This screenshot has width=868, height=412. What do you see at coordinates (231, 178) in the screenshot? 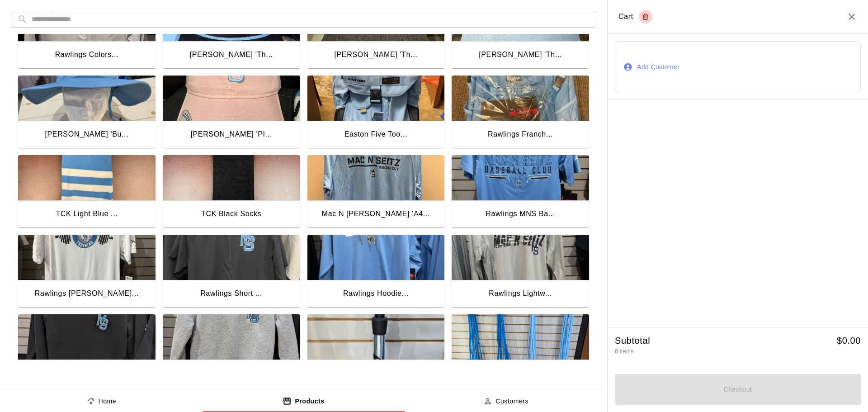
I see `img: TCK Black Socks` at bounding box center [231, 178].